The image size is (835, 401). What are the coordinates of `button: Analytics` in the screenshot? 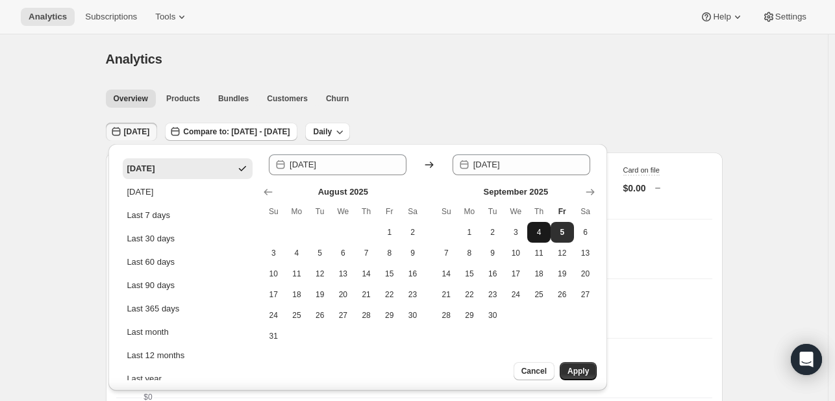 It's located at (47, 17).